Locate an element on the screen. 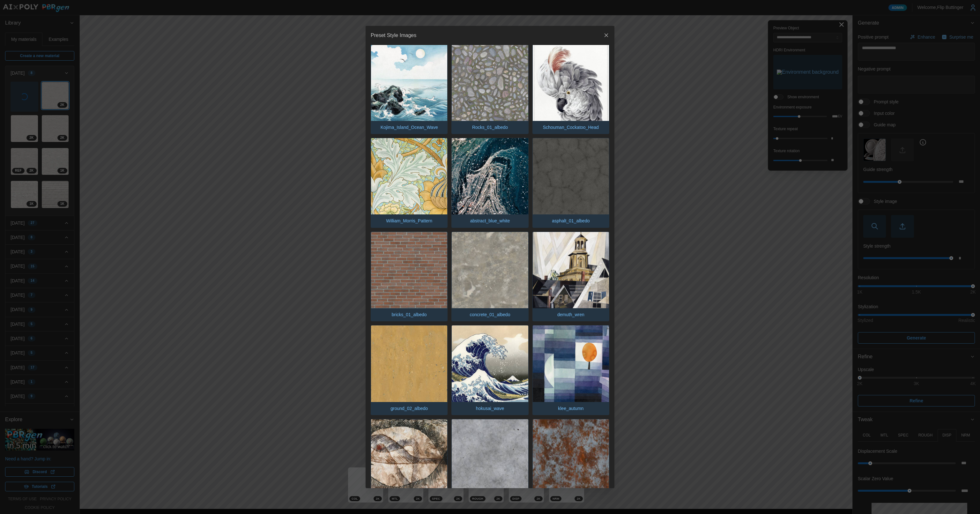  p: demuth_wren is located at coordinates (571, 315).